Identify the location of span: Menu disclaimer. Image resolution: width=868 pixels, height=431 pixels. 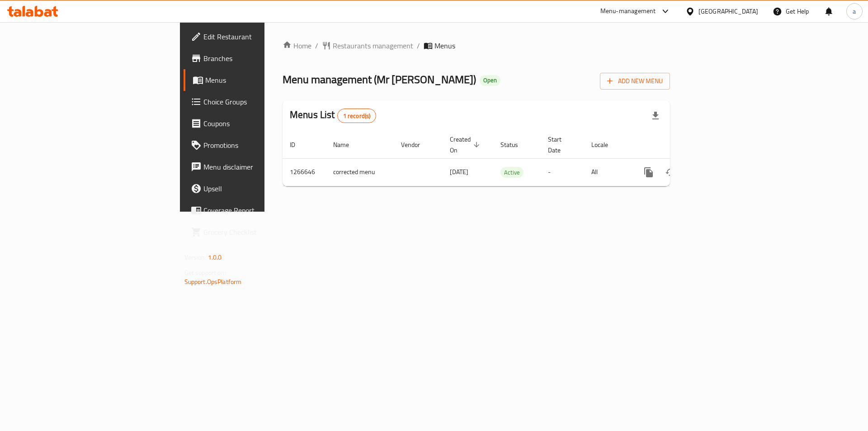
(260, 167).